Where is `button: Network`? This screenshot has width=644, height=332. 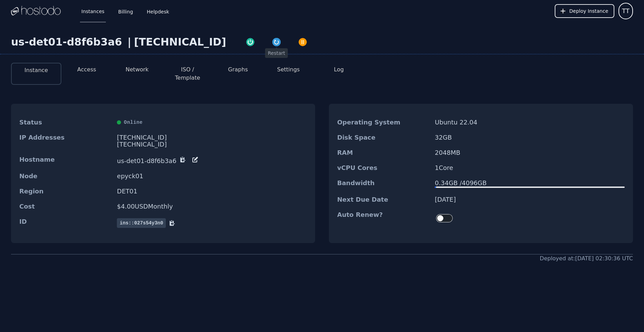
button: Network is located at coordinates (137, 70).